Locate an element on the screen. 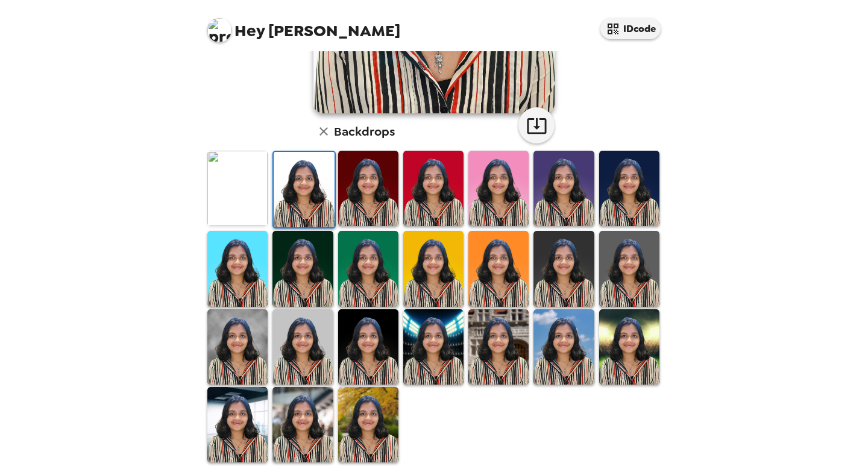 The width and height of the screenshot is (868, 469). img: profile pic is located at coordinates (220, 30).